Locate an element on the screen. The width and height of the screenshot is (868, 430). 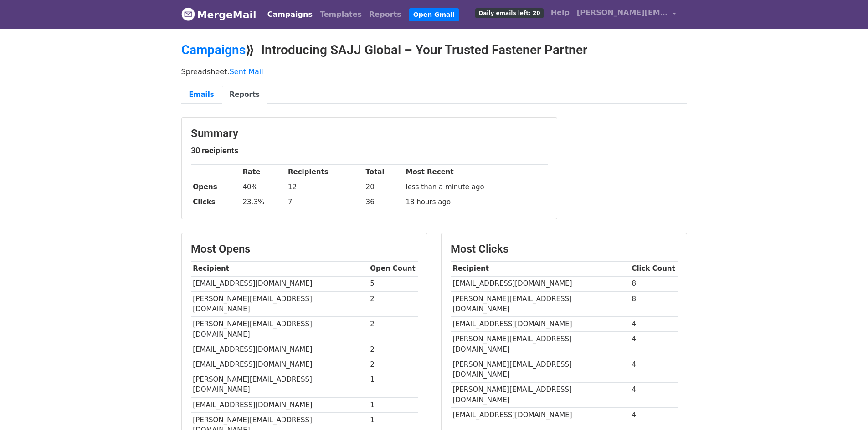
th: Open Count is located at coordinates (393, 269).